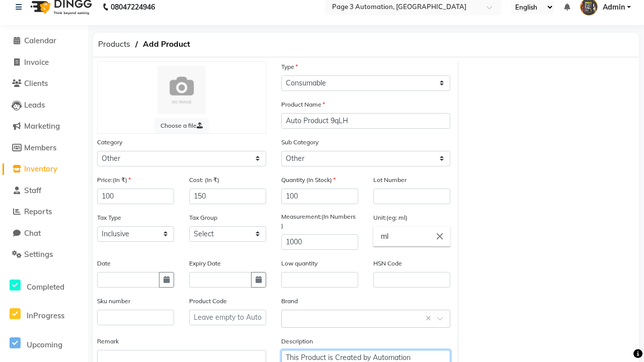  Describe the element at coordinates (614, 7) in the screenshot. I see `span: Admin` at that location.